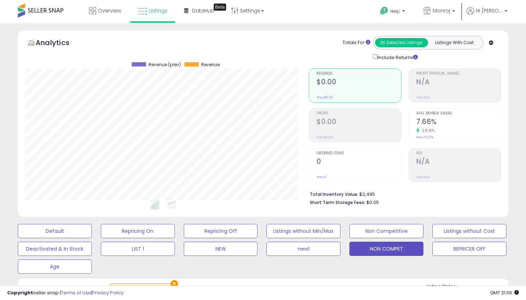 This screenshot has height=300, width=526. I want to click on span: Revenue (prev), so click(164, 65).